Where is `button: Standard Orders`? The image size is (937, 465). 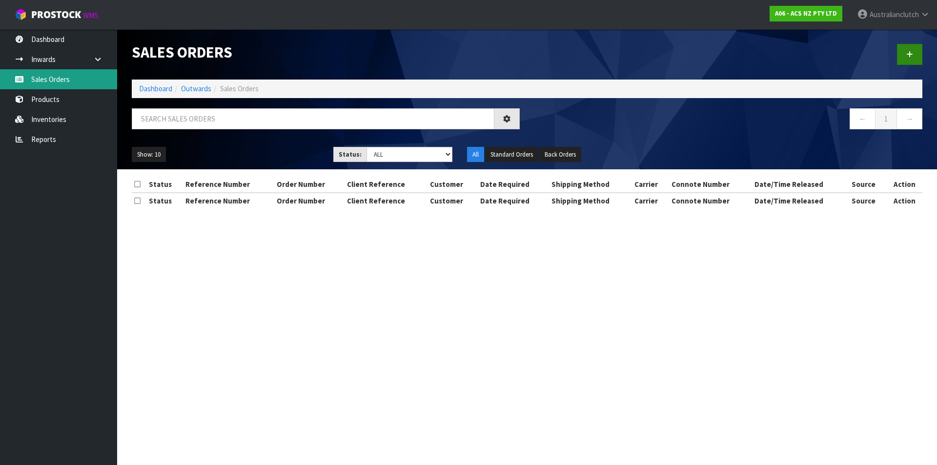
button: Standard Orders is located at coordinates (511, 155).